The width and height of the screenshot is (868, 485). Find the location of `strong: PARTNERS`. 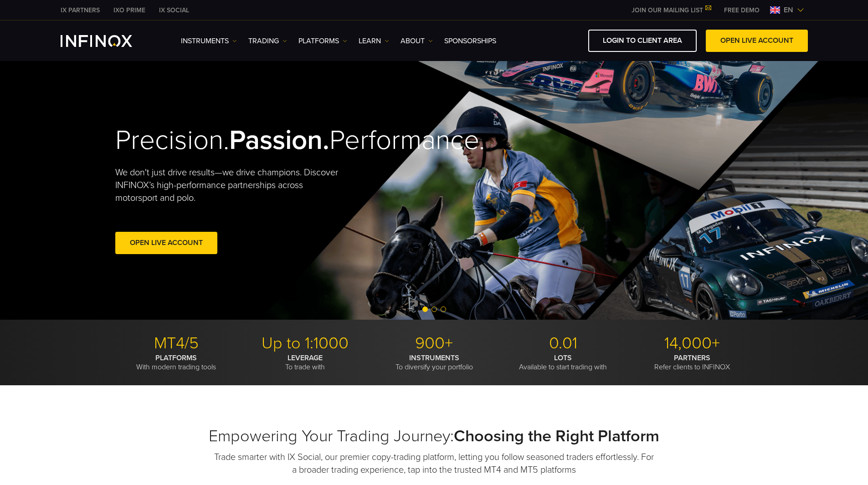

strong: PARTNERS is located at coordinates (693, 358).